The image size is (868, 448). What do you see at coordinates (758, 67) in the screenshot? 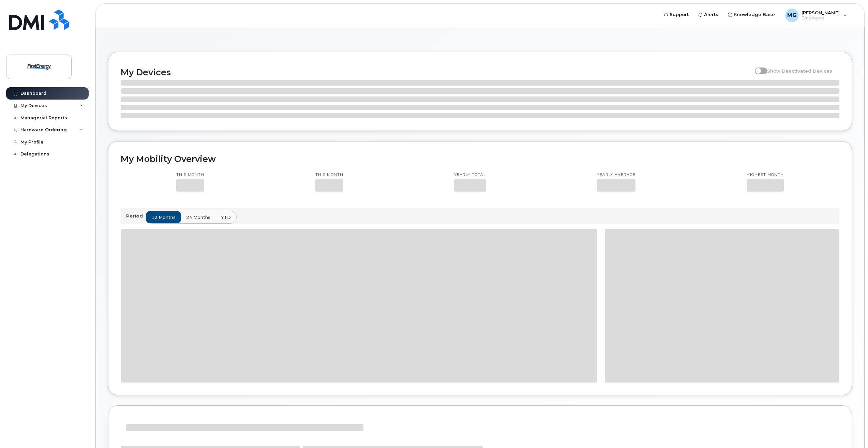
I see `input: Show Deactivated Devices` at bounding box center [758, 67].